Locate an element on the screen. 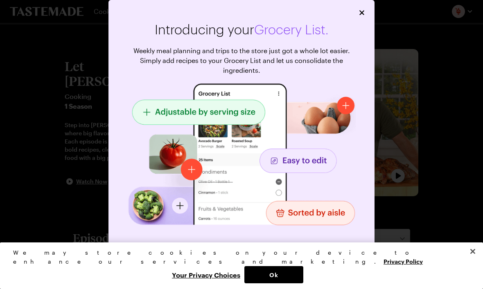 This screenshot has height=289, width=483. div: We may store cookies on your device to enhance our services and marketing. is located at coordinates (238, 257).